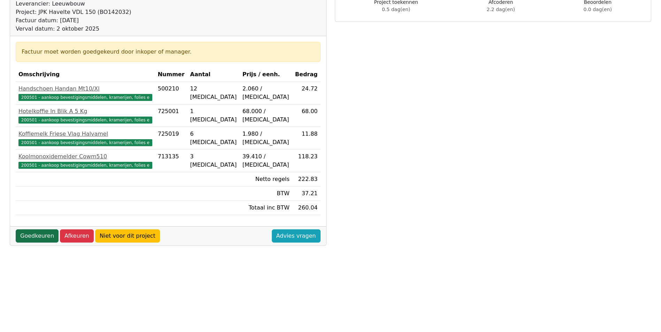  What do you see at coordinates (266, 208) in the screenshot?
I see `td: Totaal inc BTW` at bounding box center [266, 208].